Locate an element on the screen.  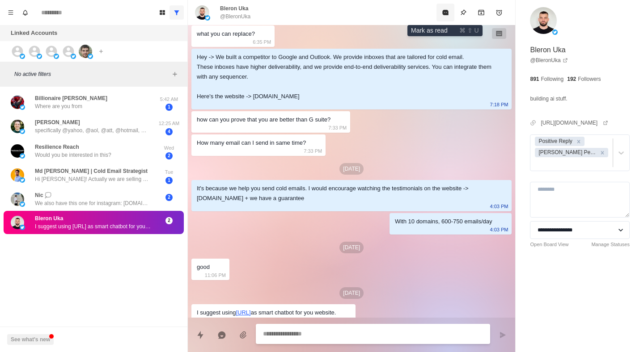
p: Followers is located at coordinates (589, 79).